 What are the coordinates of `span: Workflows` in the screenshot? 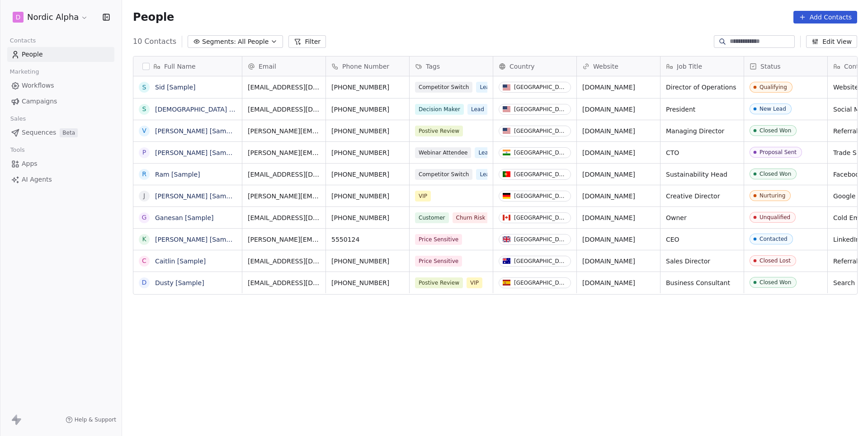 It's located at (38, 85).